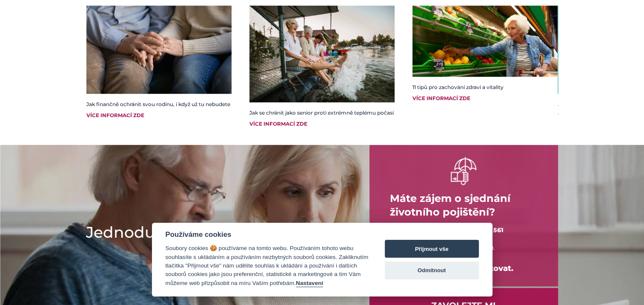  Describe the element at coordinates (322, 70) in the screenshot. I see `a: Senioři v léte vedle vody.Jak se chránit jako senior proti extrémně teplému počasíVíce informací zde` at that location.